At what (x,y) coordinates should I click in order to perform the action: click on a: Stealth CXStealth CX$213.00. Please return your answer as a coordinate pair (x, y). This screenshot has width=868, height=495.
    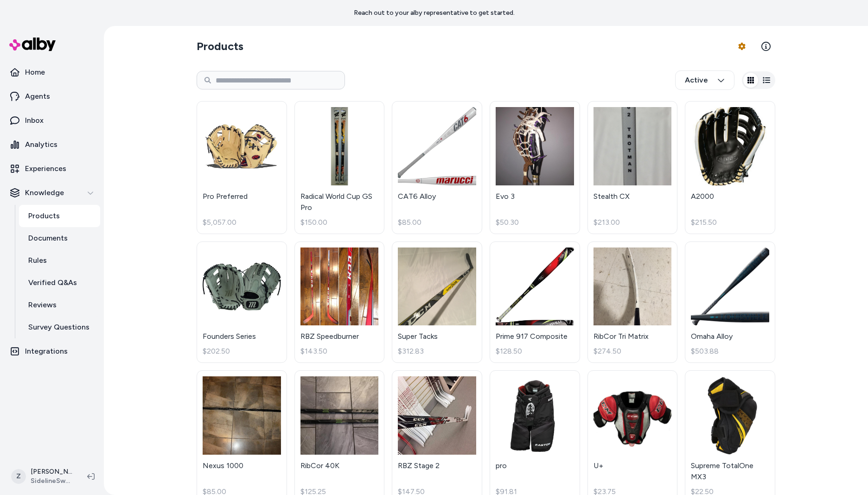
    Looking at the image, I should click on (633, 167).